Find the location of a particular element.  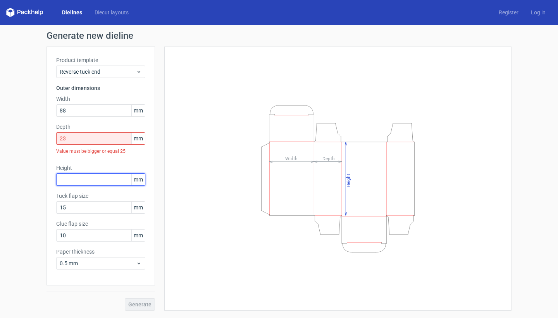

div: Value must be bigger or equal 25 is located at coordinates (101, 151).